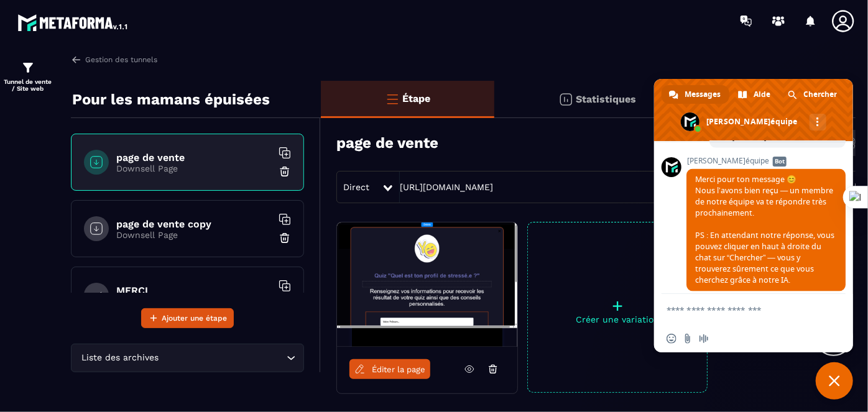  Describe the element at coordinates (671, 339) in the screenshot. I see `span: Insérer un emoji` at that location.